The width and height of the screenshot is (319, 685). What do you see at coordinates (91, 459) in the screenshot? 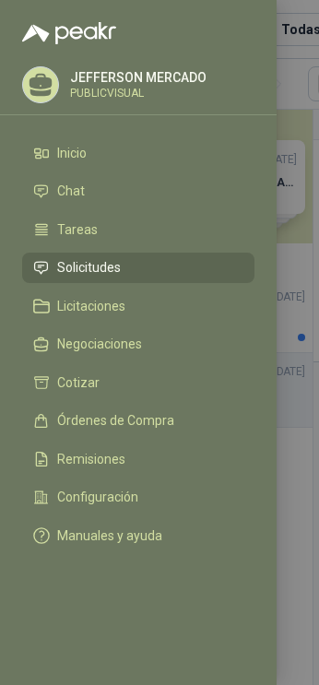
I see `span: Remisiones` at bounding box center [91, 459].